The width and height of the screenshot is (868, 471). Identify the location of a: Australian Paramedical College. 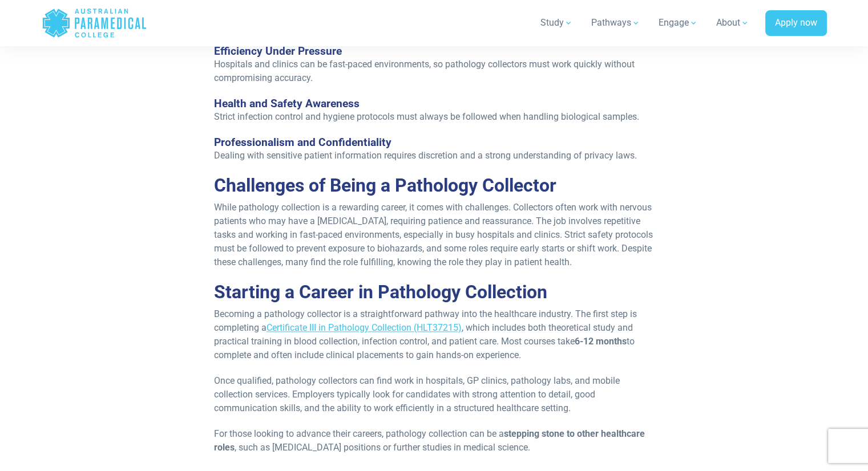
(94, 23).